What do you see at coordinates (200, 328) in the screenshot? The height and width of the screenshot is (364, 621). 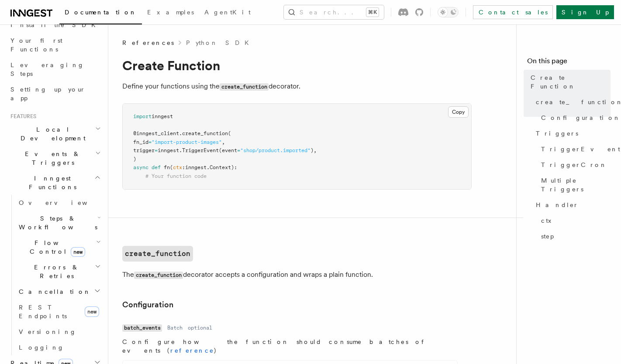 I see `dd: optional` at bounding box center [200, 328].